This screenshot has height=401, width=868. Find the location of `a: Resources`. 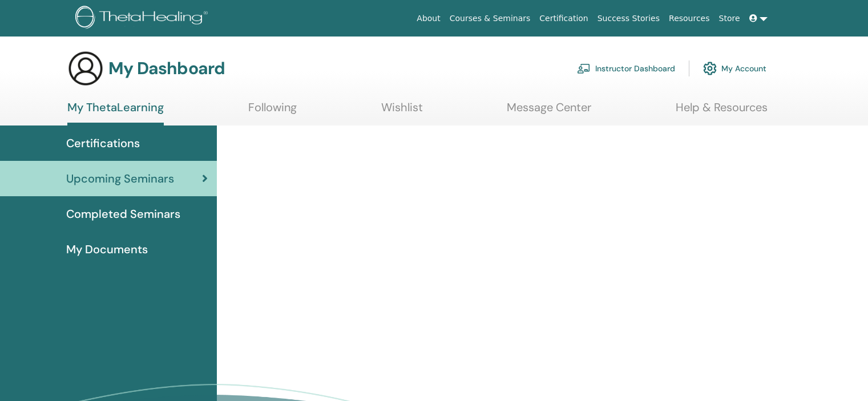

a: Resources is located at coordinates (689, 18).